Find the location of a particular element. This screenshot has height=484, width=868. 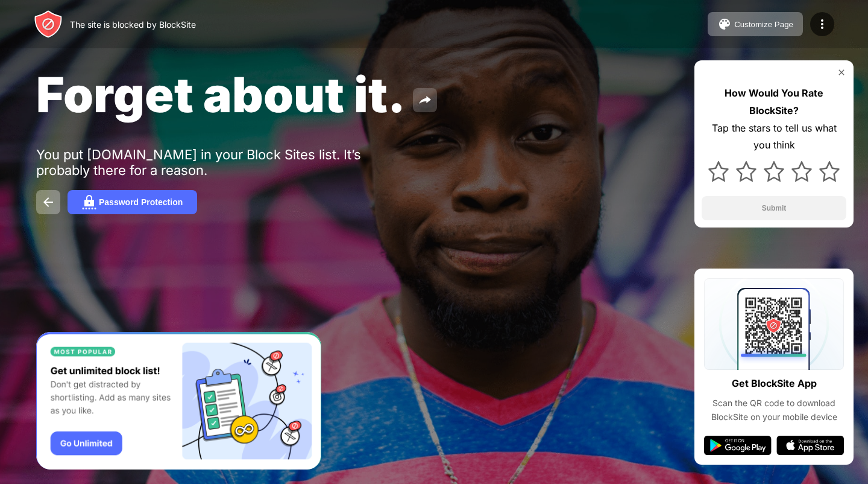

img: share.svg is located at coordinates (425, 100).